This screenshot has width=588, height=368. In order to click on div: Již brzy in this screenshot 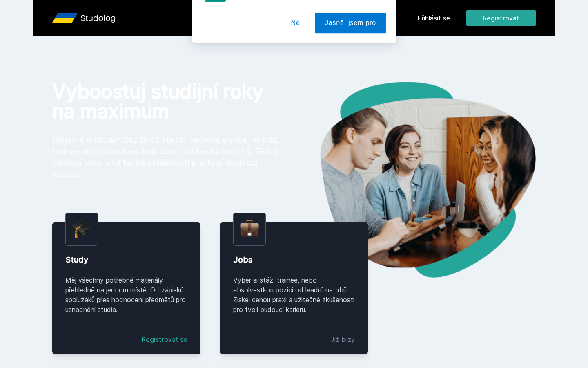, I will do `click(343, 339)`.